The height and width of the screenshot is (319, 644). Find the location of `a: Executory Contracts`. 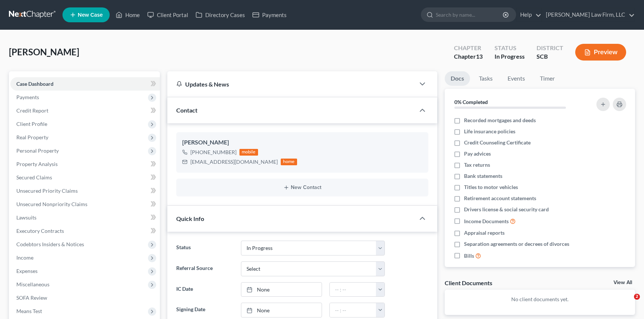

a: Executory Contracts is located at coordinates (85, 231).